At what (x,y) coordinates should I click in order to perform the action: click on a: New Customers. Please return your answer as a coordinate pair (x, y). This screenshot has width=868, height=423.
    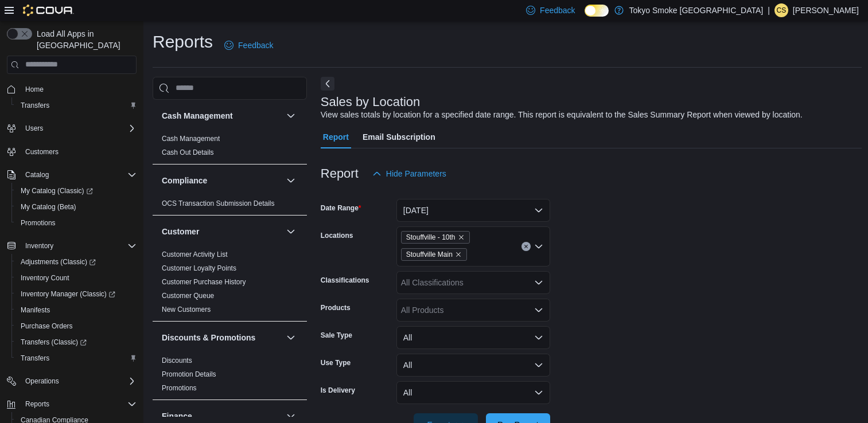
    Looking at the image, I should click on (186, 310).